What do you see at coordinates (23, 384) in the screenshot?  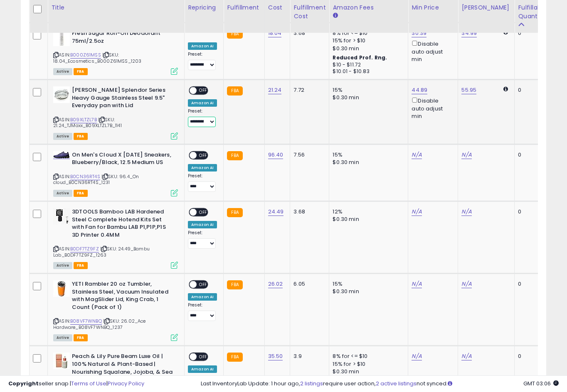 I see `strong: Copyright` at bounding box center [23, 384].